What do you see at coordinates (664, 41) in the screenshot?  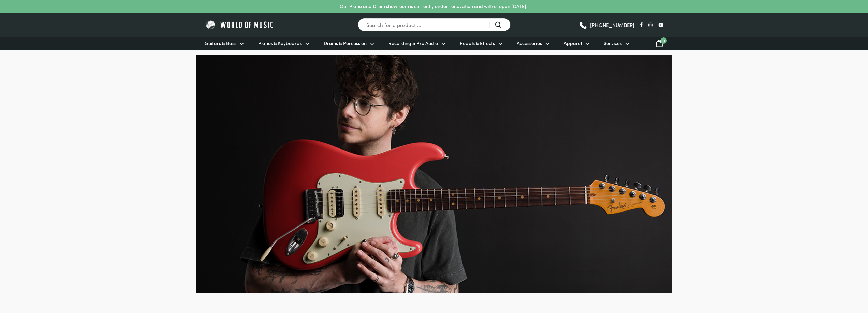 I see `span: 0` at bounding box center [664, 41].